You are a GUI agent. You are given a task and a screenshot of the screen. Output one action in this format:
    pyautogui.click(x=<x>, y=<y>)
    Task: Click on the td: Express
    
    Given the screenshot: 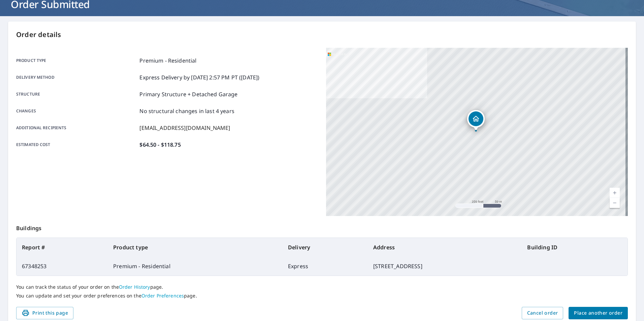 What is the action you would take?
    pyautogui.click(x=325, y=266)
    